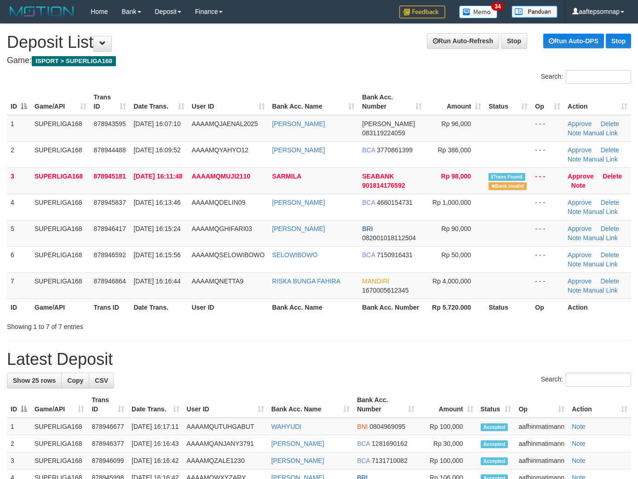 This screenshot has width=638, height=479. I want to click on a: RISKA BUNGA FAHIRA, so click(306, 281).